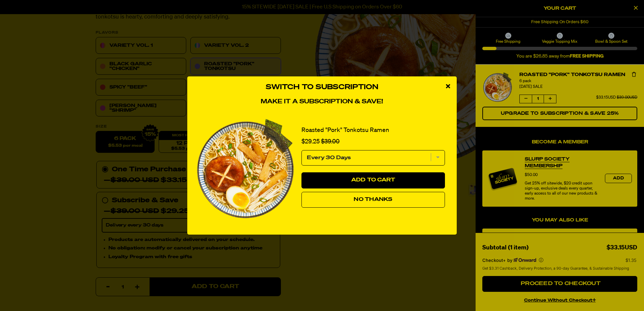 The image size is (644, 311). Describe the element at coordinates (322, 102) in the screenshot. I see `h4: Make it a subscription & save!` at that location.